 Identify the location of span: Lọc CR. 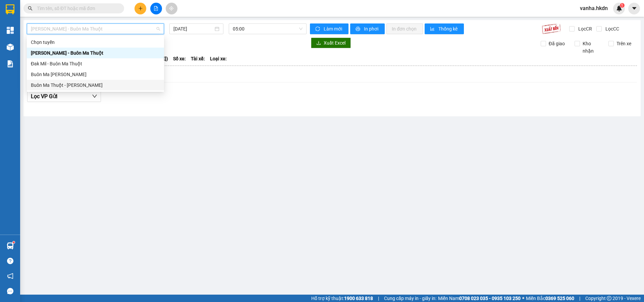
(584, 28).